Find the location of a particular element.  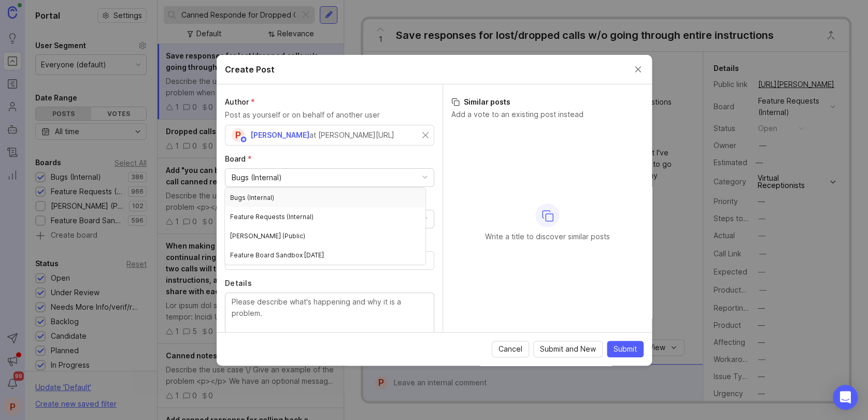

button: Close create post modal is located at coordinates (638, 69).